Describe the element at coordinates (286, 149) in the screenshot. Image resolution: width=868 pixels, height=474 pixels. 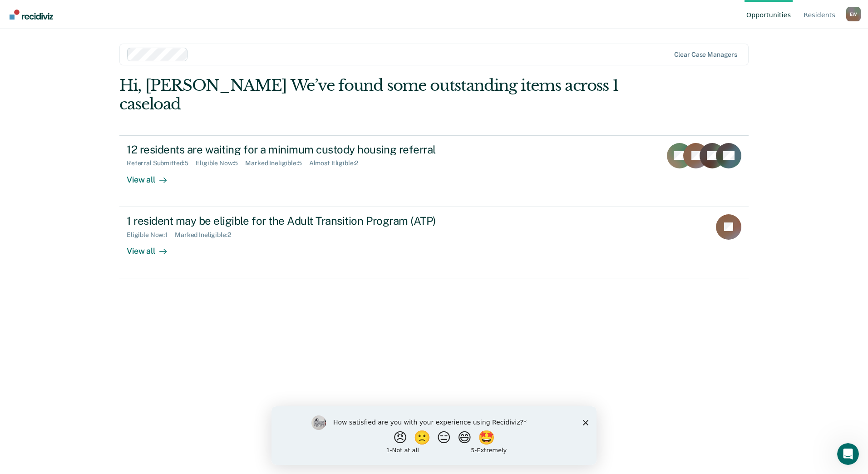
I see `div: 12 residents are waiting for a minimum custody housing referral` at that location.